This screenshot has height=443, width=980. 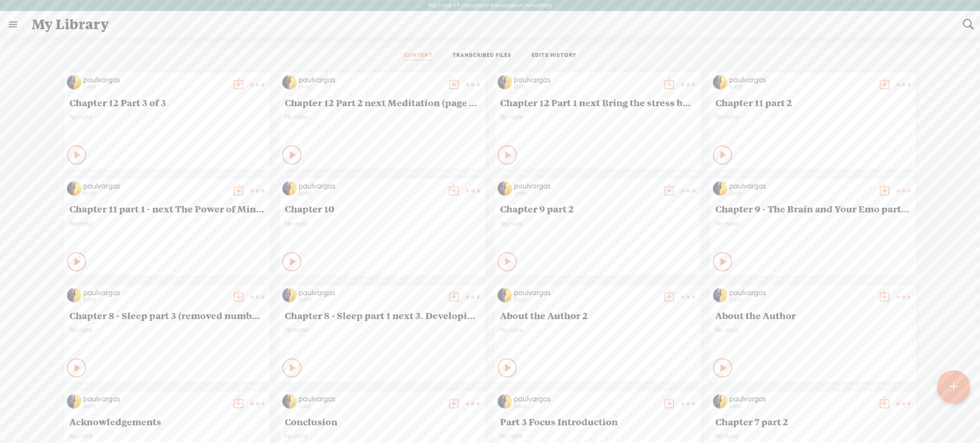 What do you see at coordinates (813, 316) in the screenshot?
I see `span: About the Author` at bounding box center [813, 316].